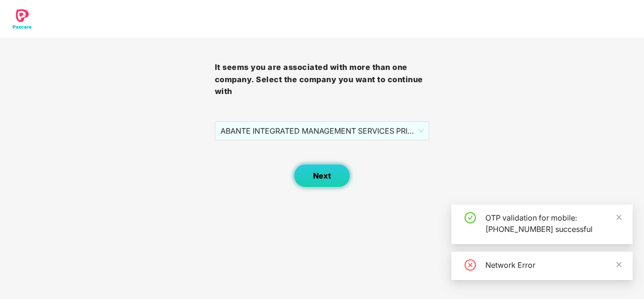  What do you see at coordinates (322, 79) in the screenshot?
I see `h3: It seems you are associated with more than one company. Select the company you want to continue with` at bounding box center [322, 79].